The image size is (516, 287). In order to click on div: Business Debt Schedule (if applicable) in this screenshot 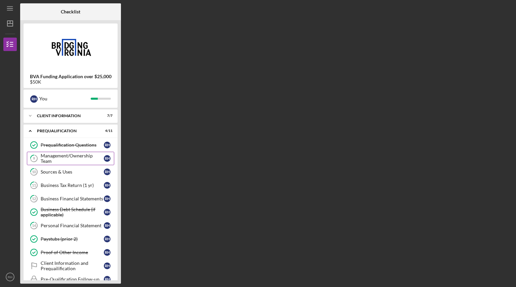, I will do `click(72, 212)`.